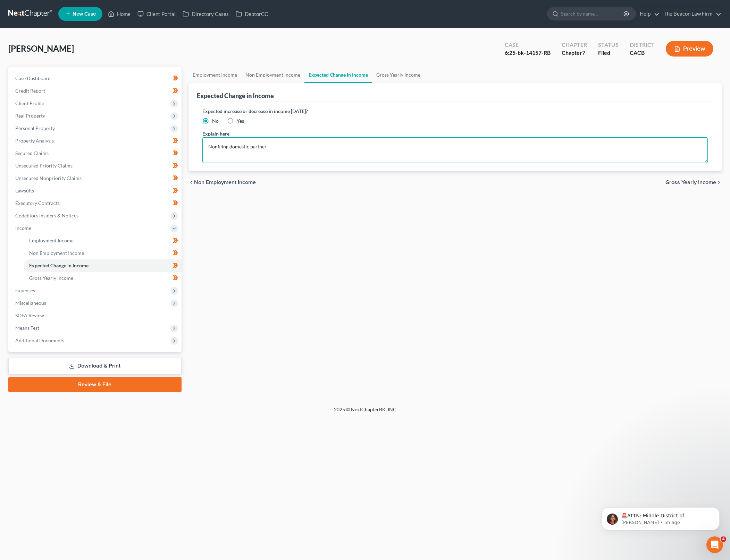 This screenshot has height=560, width=730. I want to click on span: Real Property, so click(30, 115).